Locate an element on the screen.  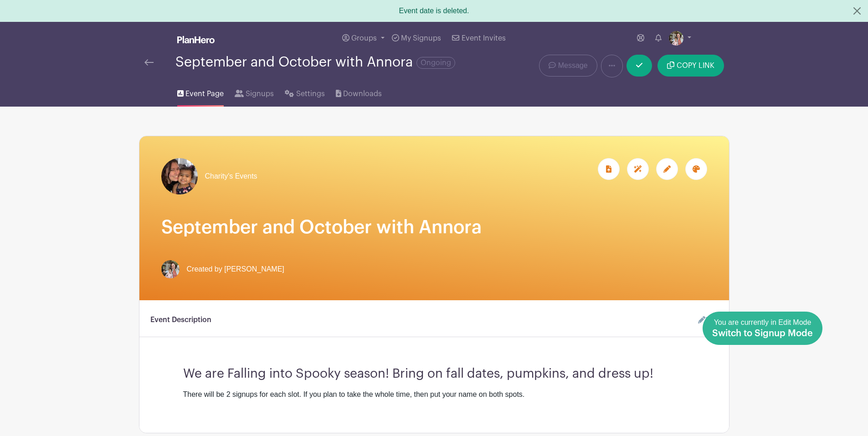
a: You are currently in Edit Mode Switch to Signup Mode is located at coordinates (762, 328).